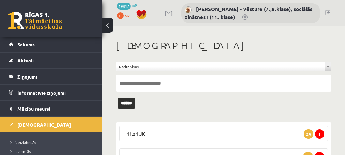 This screenshot has width=345, height=155. Describe the element at coordinates (223, 66) in the screenshot. I see `a: Rādīt visas` at that location.